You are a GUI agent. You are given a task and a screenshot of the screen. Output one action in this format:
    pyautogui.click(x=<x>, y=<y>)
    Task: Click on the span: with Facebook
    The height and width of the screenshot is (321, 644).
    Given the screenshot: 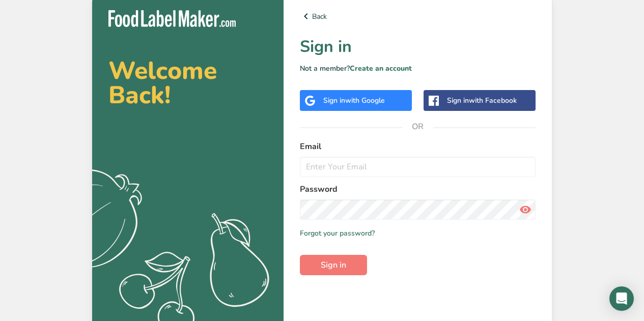 What is the action you would take?
    pyautogui.click(x=493, y=100)
    